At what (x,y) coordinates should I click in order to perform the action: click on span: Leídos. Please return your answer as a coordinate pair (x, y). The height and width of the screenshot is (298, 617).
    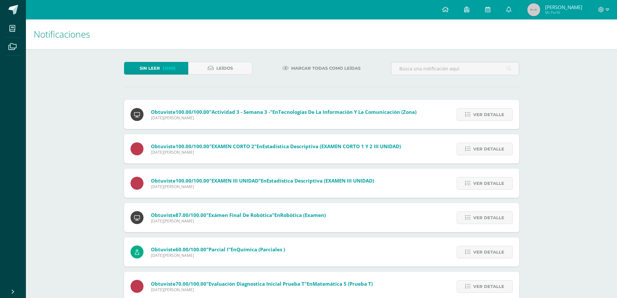
    Looking at the image, I should click on (224, 68).